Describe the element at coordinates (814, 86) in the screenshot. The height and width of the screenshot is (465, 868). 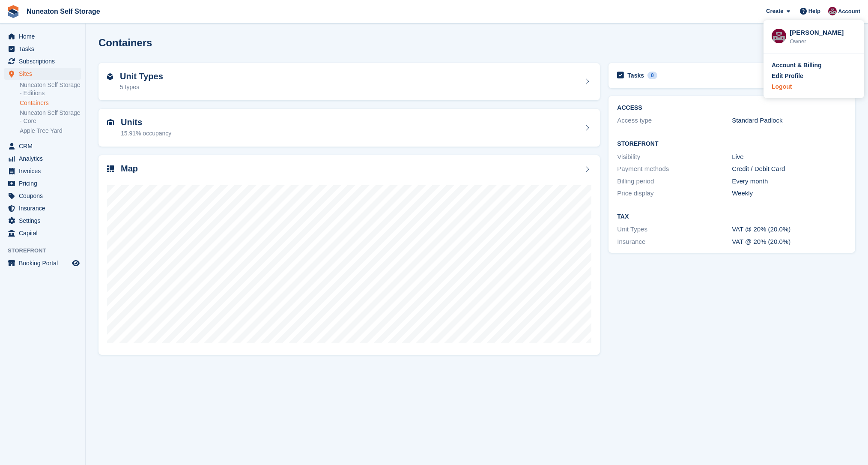
I see `a: Logout` at that location.